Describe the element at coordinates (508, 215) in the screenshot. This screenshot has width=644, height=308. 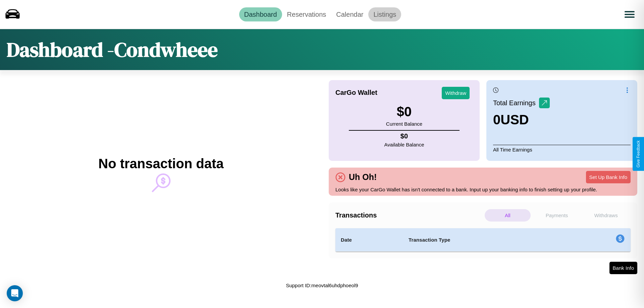
I see `p: All` at that location.